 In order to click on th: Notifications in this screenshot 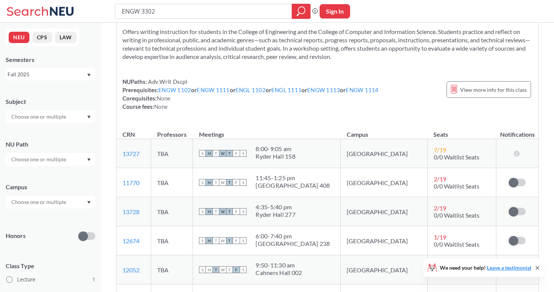, I will do `click(518, 130)`.